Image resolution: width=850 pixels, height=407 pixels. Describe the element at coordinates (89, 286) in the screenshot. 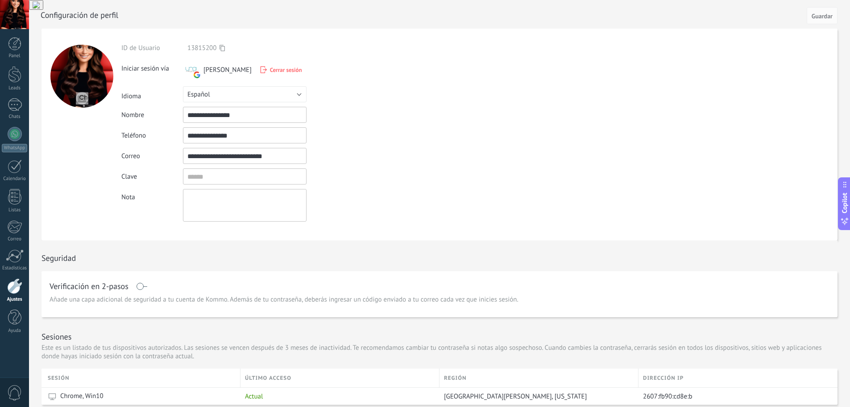

I see `h1: Verificación en 2-pasos` at that location.